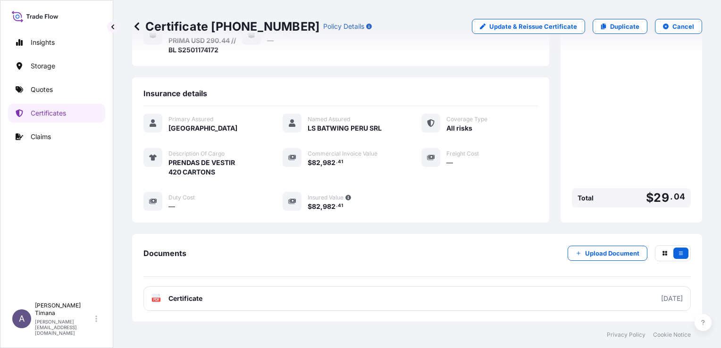 Image resolution: width=721 pixels, height=348 pixels. What do you see at coordinates (607, 253) in the screenshot?
I see `button: Upload Document` at bounding box center [607, 253].